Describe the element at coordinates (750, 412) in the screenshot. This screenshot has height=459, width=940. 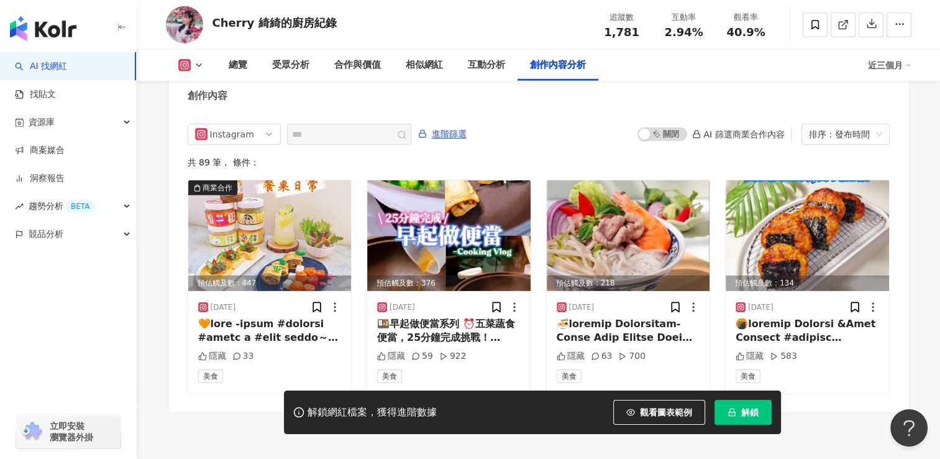
I see `span: 解鎖` at that location.